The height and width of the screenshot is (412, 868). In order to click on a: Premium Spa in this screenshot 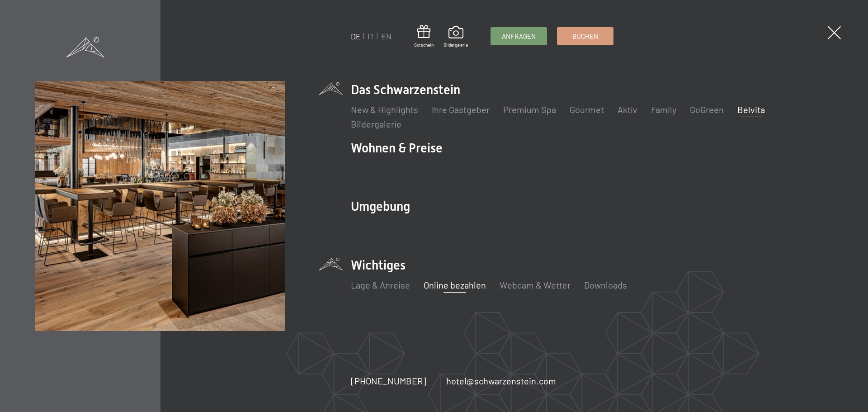, I will do `click(530, 110)`.